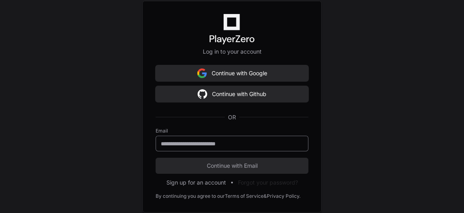 Image resolution: width=464 pixels, height=213 pixels. What do you see at coordinates (232, 94) in the screenshot?
I see `button: Continue with Github` at bounding box center [232, 94].